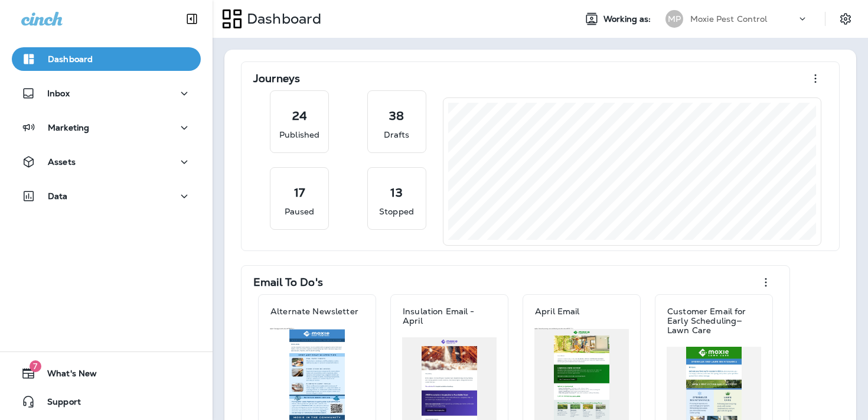  Describe the element at coordinates (106, 93) in the screenshot. I see `button: Inbox` at that location.